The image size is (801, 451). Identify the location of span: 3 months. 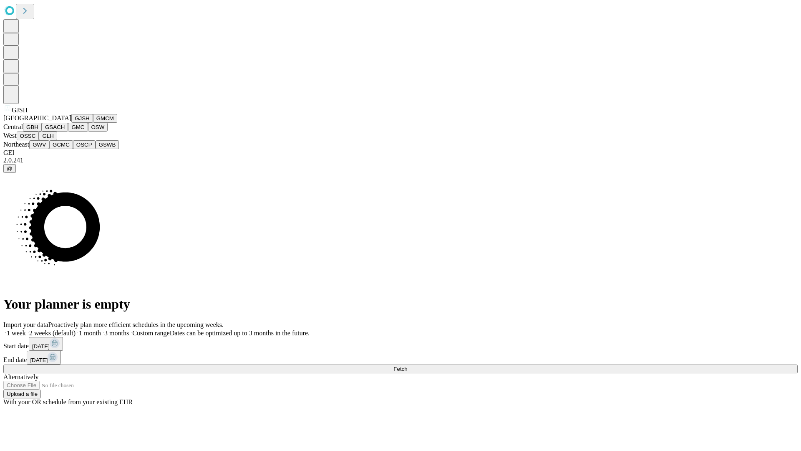
(116, 333).